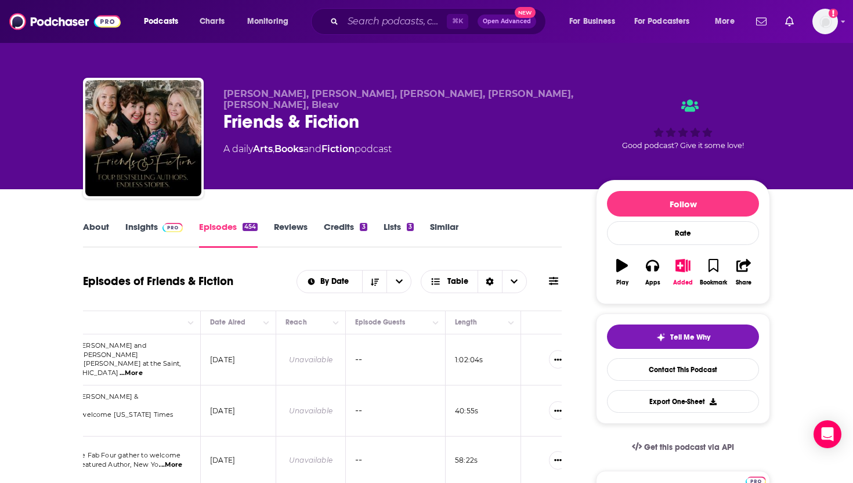  What do you see at coordinates (683, 233) in the screenshot?
I see `div: Rate` at bounding box center [683, 233].